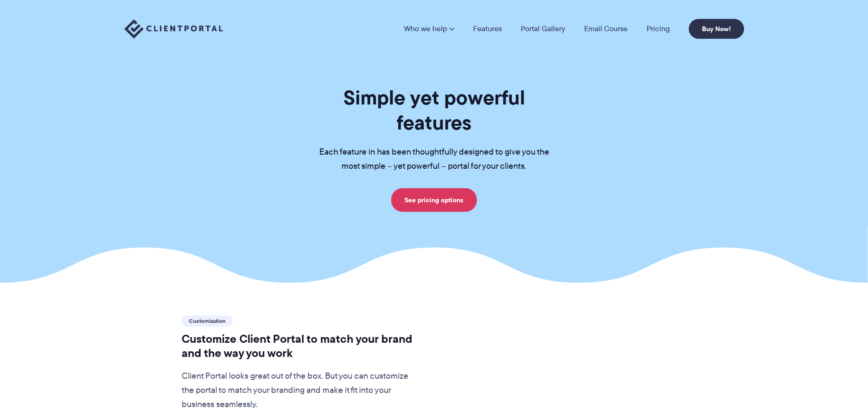 The height and width of the screenshot is (408, 868). I want to click on a: Pricing, so click(658, 29).